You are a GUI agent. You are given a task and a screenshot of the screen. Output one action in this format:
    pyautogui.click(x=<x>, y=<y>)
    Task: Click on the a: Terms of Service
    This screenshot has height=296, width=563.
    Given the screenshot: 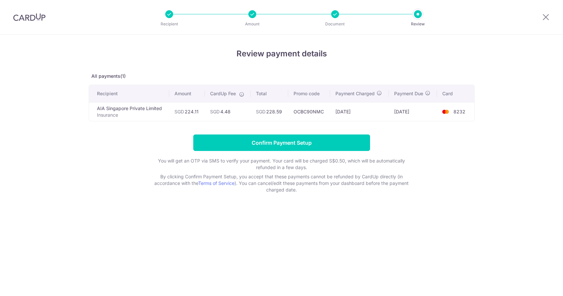 What is the action you would take?
    pyautogui.click(x=216, y=183)
    